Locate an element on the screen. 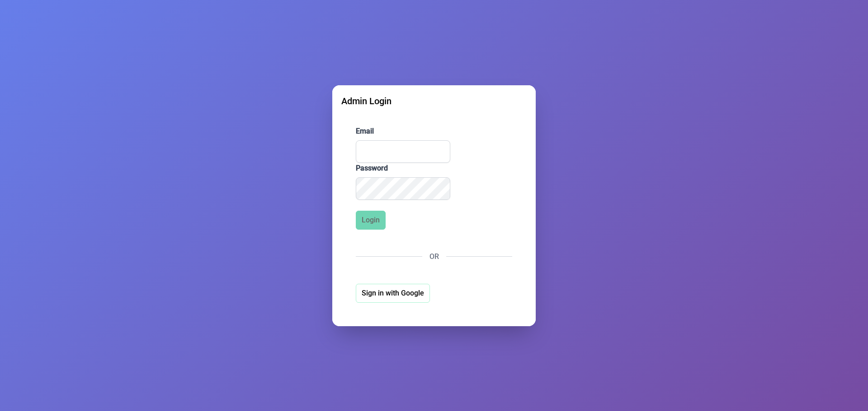 The image size is (868, 411). div: Admin Login is located at coordinates (434, 101).